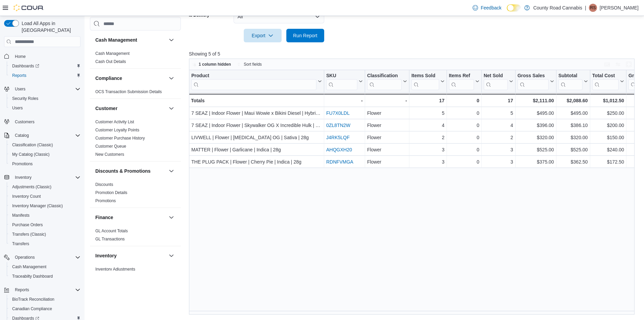 This screenshot has width=644, height=320. What do you see at coordinates (45, 155) in the screenshot?
I see `span: My Catalog (Classic)` at bounding box center [45, 155].